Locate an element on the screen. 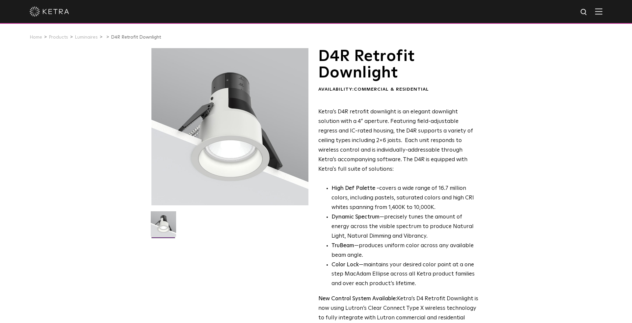 Image resolution: width=632 pixels, height=323 pixels. li: —maintains your desired color point at a one step MacAdam Ellipse across all Ketra product famili... is located at coordinates (405, 274).